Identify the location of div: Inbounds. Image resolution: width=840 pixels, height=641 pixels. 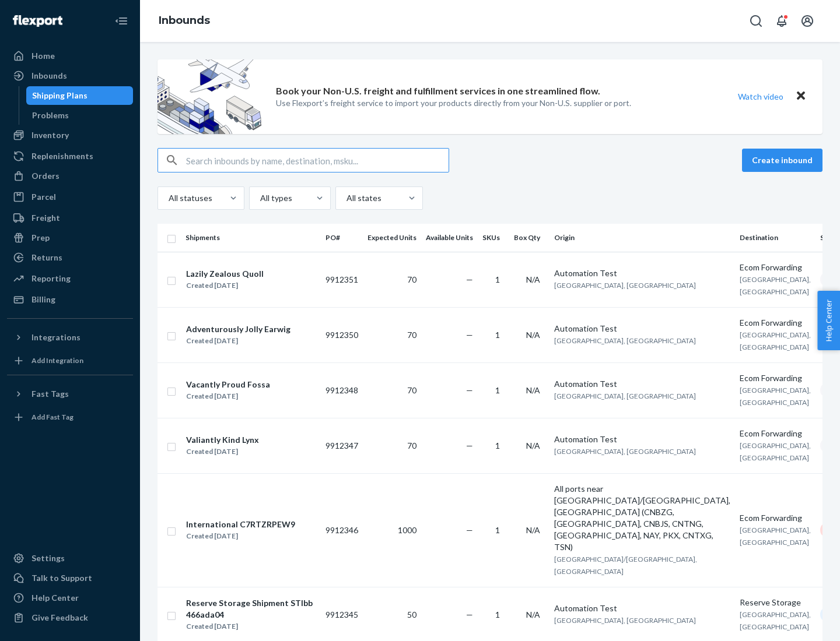
(49, 76).